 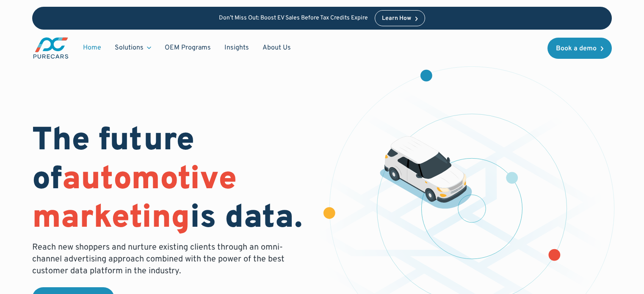 What do you see at coordinates (576, 49) in the screenshot?
I see `div: Book a demo` at bounding box center [576, 49].